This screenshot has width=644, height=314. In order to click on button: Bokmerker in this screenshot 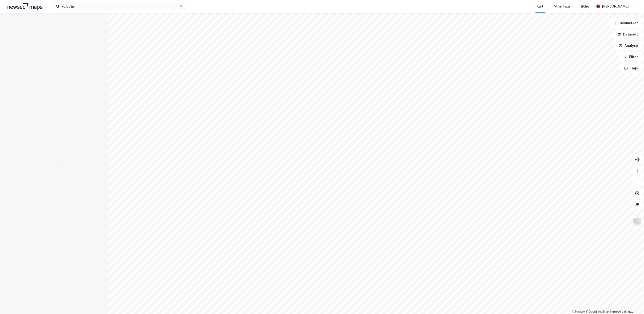, I will do `click(626, 23)`.